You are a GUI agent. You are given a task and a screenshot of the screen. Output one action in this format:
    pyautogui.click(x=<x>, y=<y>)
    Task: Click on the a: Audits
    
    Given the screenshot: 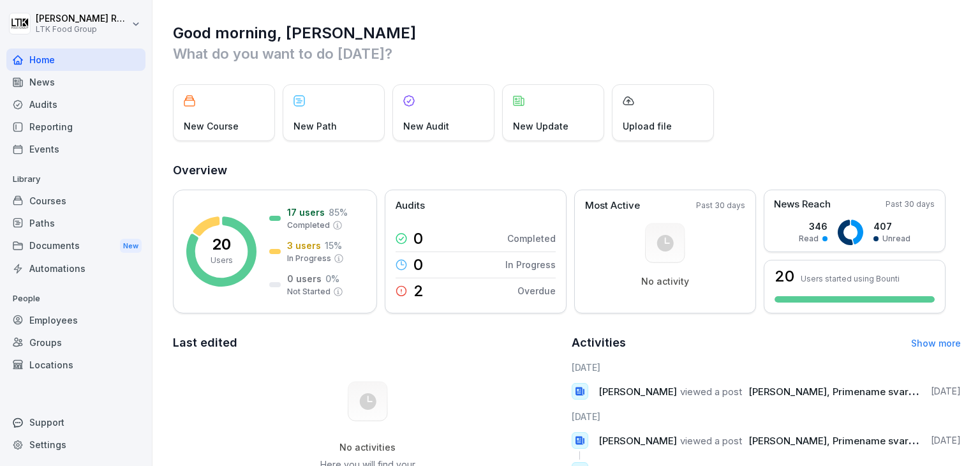 What is the action you would take?
    pyautogui.click(x=76, y=104)
    